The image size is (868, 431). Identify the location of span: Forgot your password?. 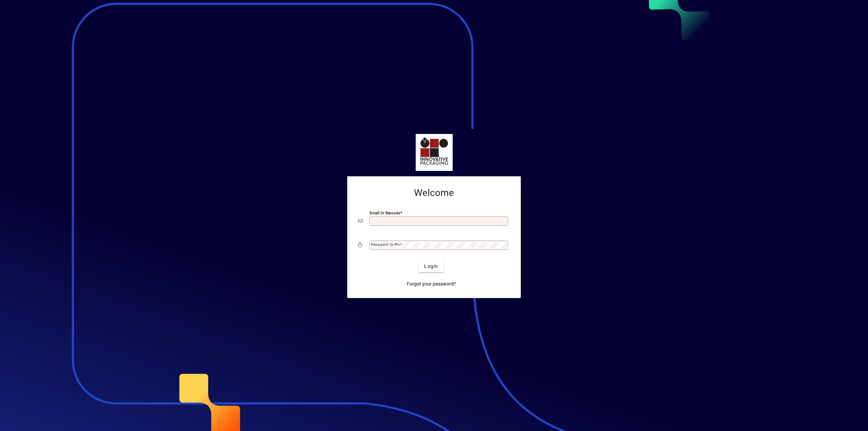
(432, 284).